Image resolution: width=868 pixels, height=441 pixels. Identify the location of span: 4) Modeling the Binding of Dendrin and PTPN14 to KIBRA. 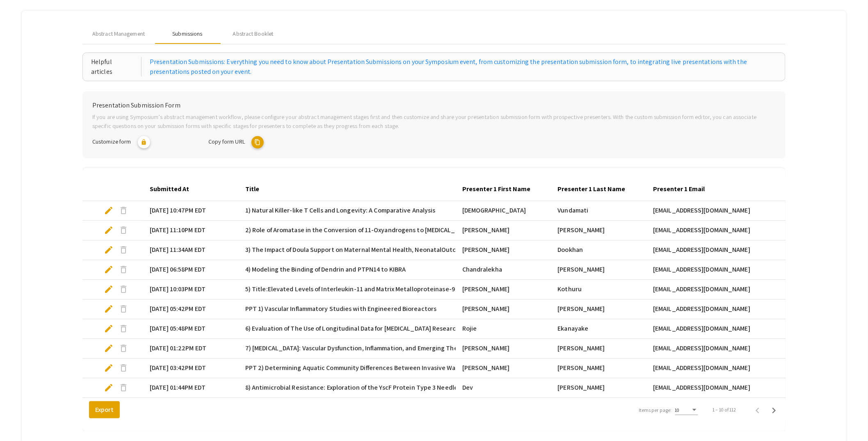
(326, 269).